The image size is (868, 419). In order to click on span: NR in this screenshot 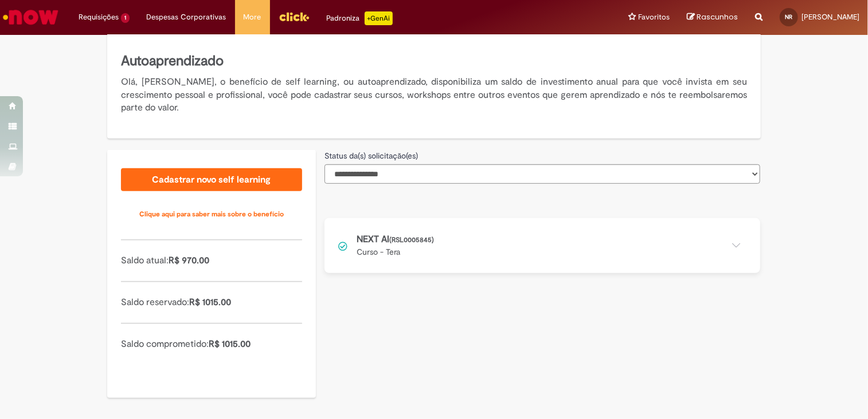, I will do `click(789, 16)`.